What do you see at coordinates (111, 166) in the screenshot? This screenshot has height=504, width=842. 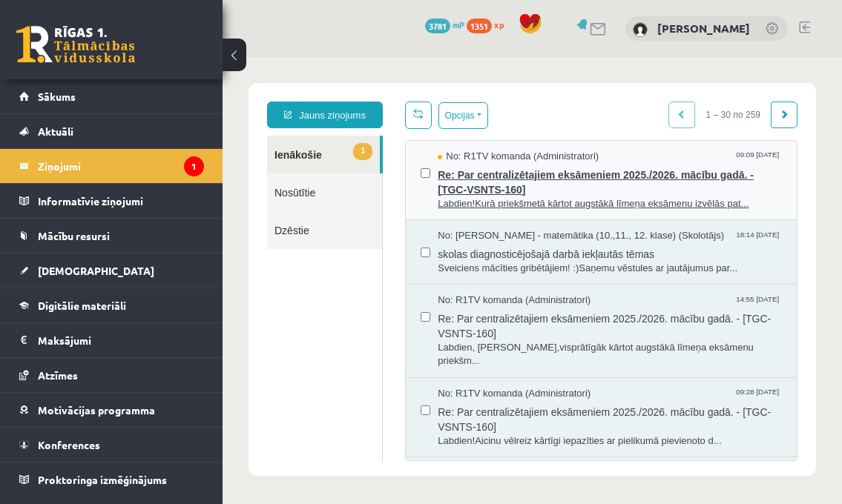 I see `a: Ziņojumi1` at bounding box center [111, 166].